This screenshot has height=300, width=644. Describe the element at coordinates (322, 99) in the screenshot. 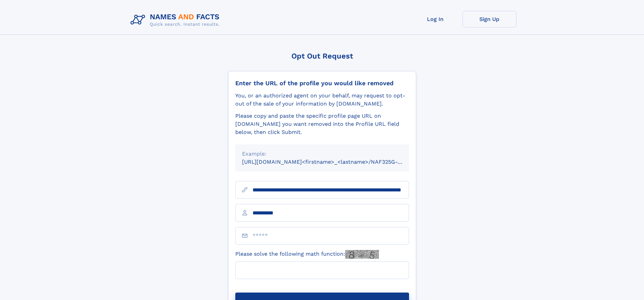

I see `div: You, or an authorized agent on your behalf, may request to opt-out of the sale of your informatio...` at that location.